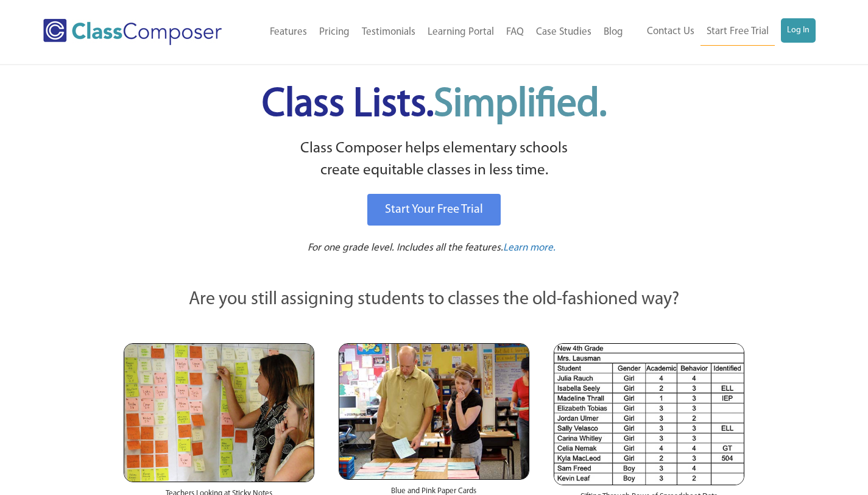 This screenshot has width=868, height=495. Describe the element at coordinates (389, 32) in the screenshot. I see `a: Testimonials` at that location.